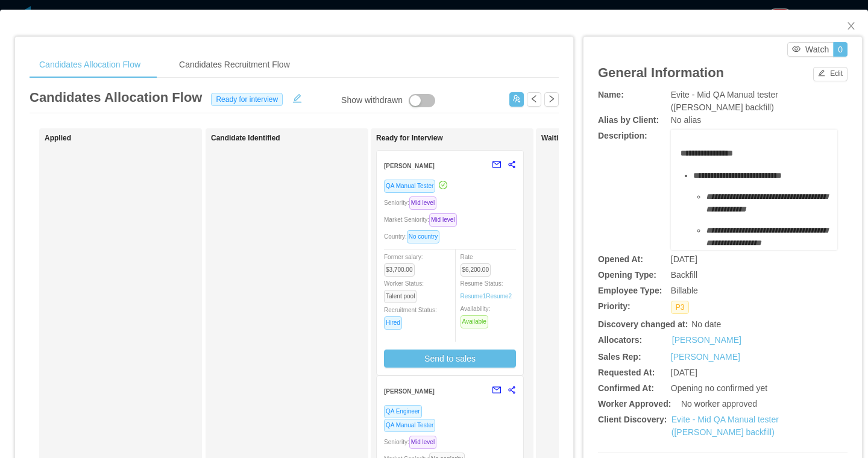 The width and height of the screenshot is (868, 458). What do you see at coordinates (705, 324) in the screenshot?
I see `span: No date` at bounding box center [705, 324].